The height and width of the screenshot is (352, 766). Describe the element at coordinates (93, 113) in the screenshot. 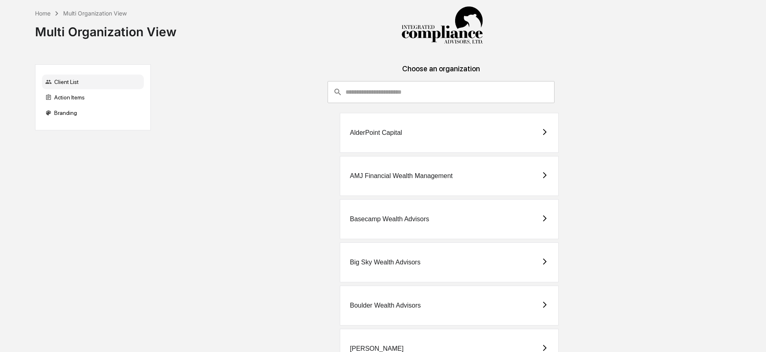

I see `div: Branding` at that location.